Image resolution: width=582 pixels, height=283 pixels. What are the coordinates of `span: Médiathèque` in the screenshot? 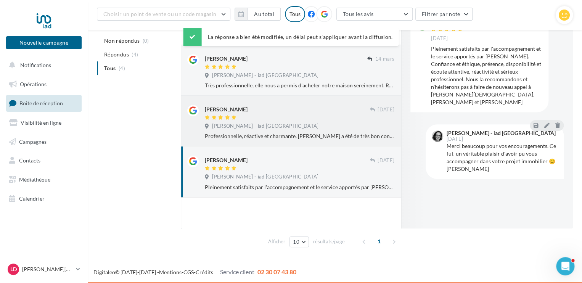 It's located at (35, 179).